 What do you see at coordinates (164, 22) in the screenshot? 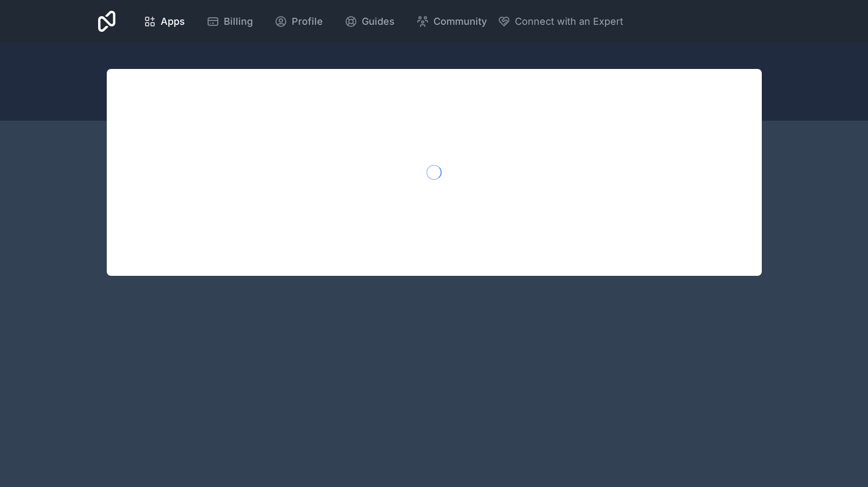
I see `a: Apps` at bounding box center [164, 22].